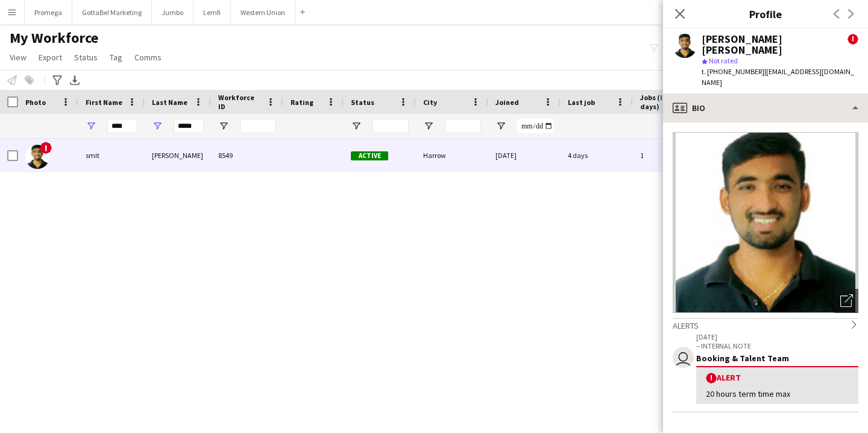  What do you see at coordinates (369, 156) in the screenshot?
I see `span: Active` at bounding box center [369, 156].